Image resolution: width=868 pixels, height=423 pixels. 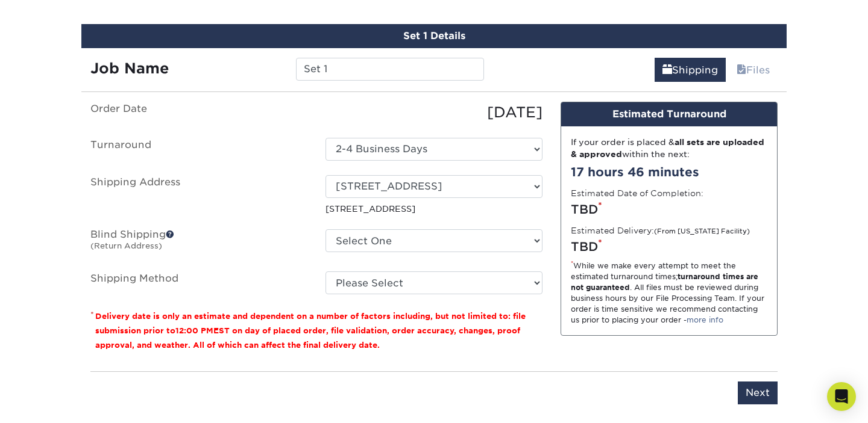 I want to click on a: Shipping, so click(x=690, y=70).